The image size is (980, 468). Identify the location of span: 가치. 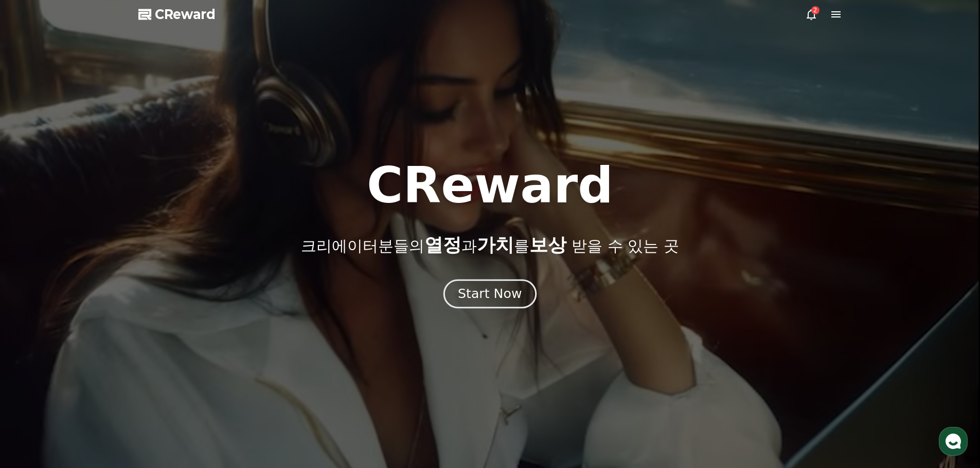
(495, 245).